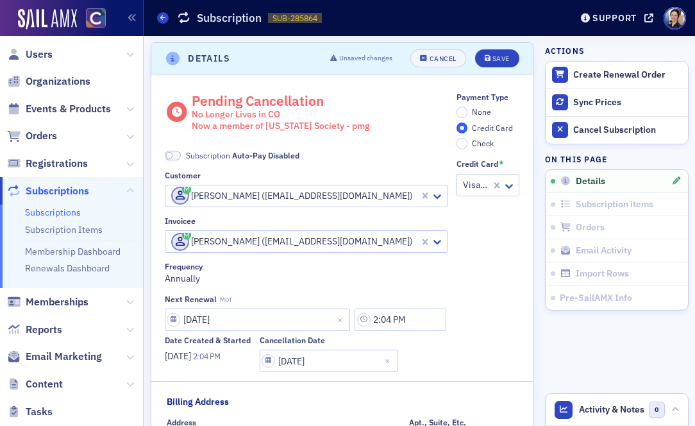 This screenshot has width=695, height=426. I want to click on span: Users, so click(39, 54).